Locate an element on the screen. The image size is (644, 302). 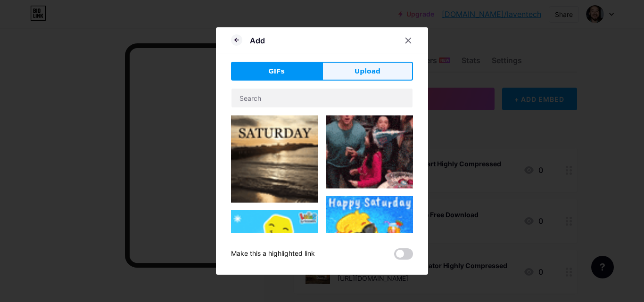
input: Search is located at coordinates (322, 98).